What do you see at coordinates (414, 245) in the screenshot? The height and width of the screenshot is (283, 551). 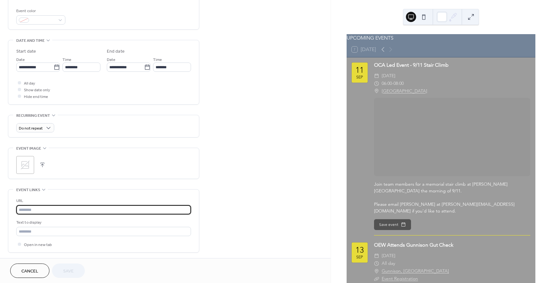 I see `a: OEW Attends Gunnison Gut Check` at bounding box center [414, 245].